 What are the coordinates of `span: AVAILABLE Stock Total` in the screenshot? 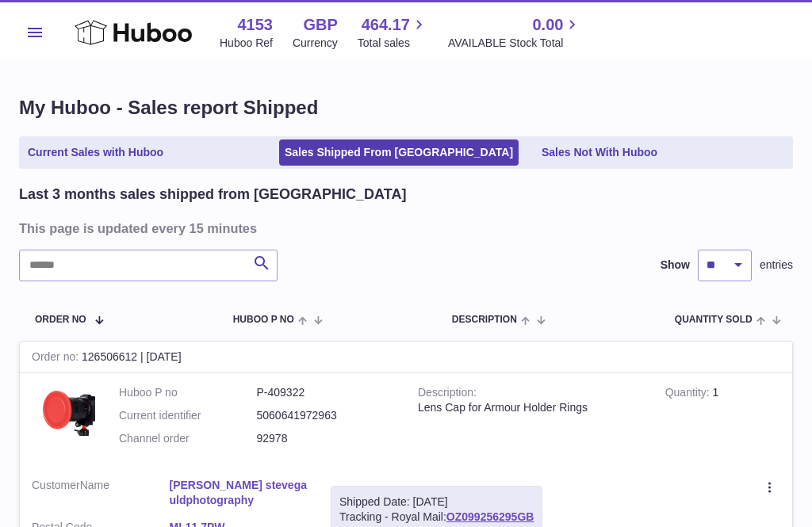 It's located at (515, 43).